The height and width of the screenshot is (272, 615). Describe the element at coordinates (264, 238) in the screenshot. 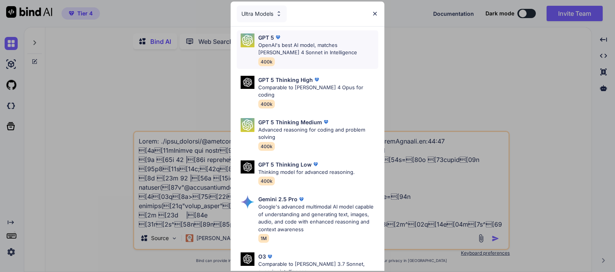

I see `span: 1M` at that location.